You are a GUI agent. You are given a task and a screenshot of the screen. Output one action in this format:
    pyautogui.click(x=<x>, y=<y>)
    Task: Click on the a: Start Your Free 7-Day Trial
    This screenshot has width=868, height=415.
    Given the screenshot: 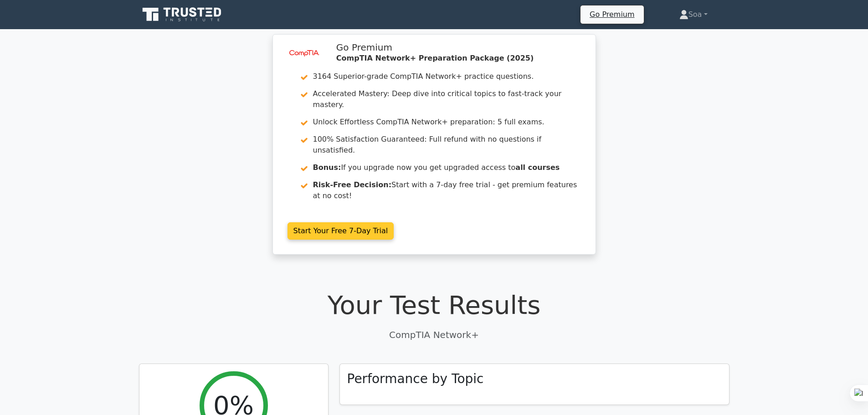 What is the action you would take?
    pyautogui.click(x=341, y=231)
    